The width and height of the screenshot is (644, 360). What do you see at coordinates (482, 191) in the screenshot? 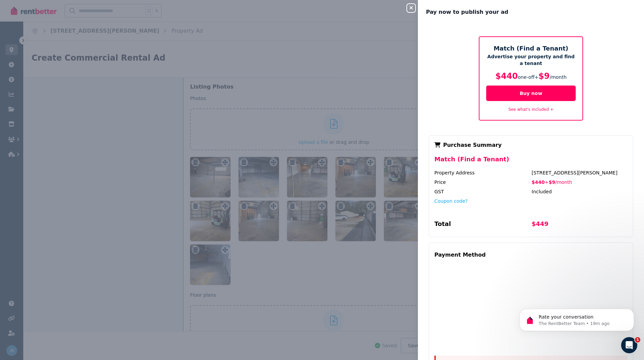
I see `div: GST` at bounding box center [482, 191].